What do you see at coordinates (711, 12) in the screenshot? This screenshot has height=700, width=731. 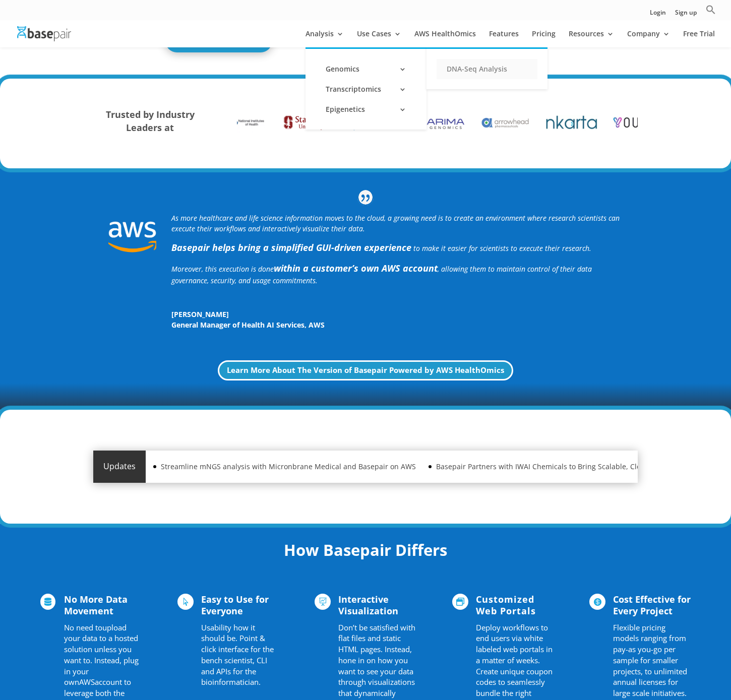 I see `a: Search Icon Link` at bounding box center [711, 12].